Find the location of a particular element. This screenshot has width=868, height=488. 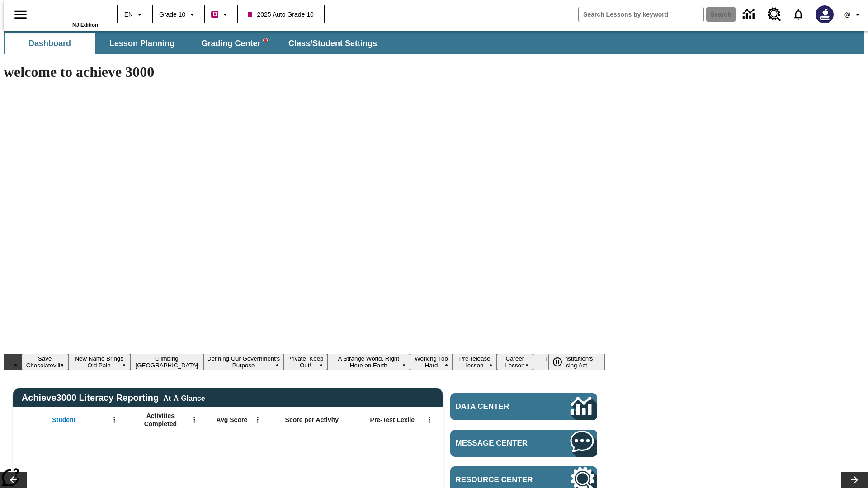

span: Grade 10 is located at coordinates (172, 14).